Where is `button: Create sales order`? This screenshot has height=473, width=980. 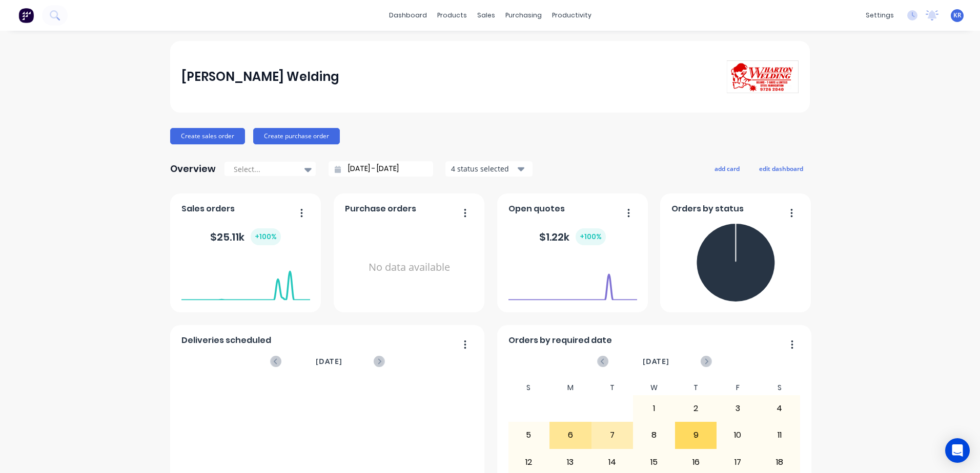 button: Create sales order is located at coordinates (207, 136).